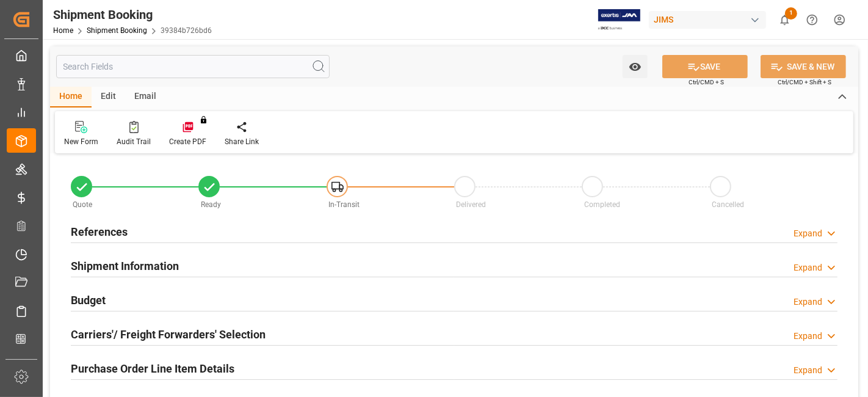 Image resolution: width=868 pixels, height=397 pixels. I want to click on span: Delivered, so click(471, 205).